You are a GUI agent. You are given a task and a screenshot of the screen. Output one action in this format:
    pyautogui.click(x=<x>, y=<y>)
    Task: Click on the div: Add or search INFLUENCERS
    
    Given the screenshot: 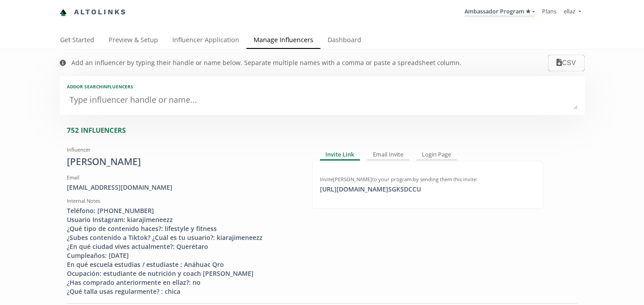 What is the action you would take?
    pyautogui.click(x=323, y=86)
    